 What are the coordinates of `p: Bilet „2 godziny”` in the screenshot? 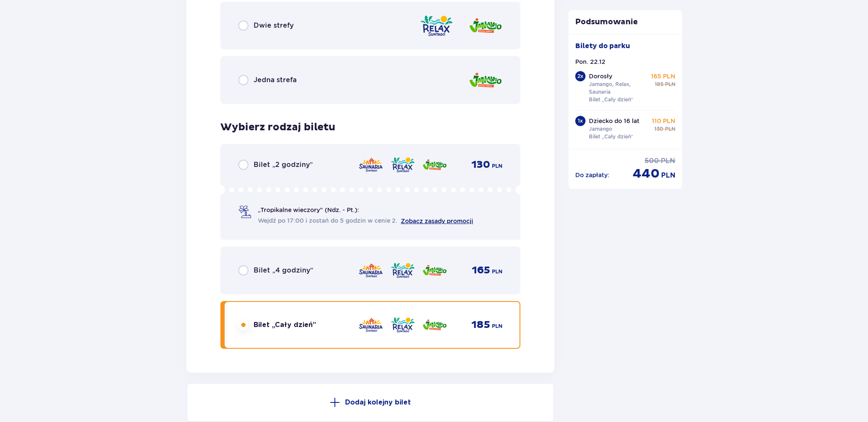 It's located at (283, 165).